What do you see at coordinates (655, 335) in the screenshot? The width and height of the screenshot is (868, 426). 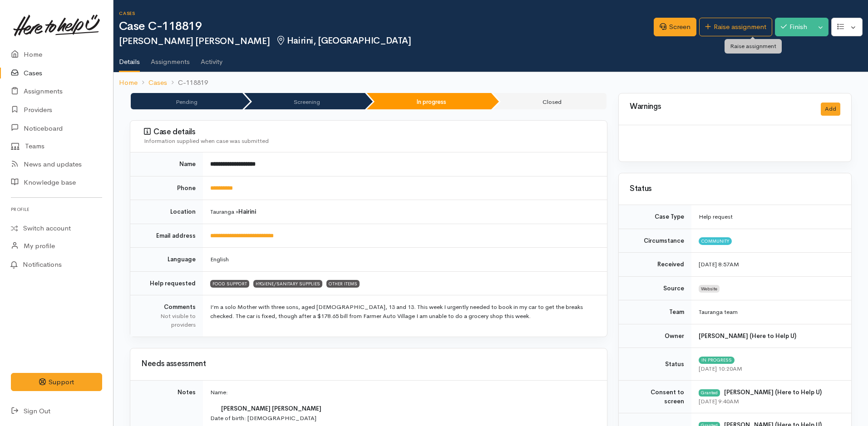 I see `td: Owner` at bounding box center [655, 335].